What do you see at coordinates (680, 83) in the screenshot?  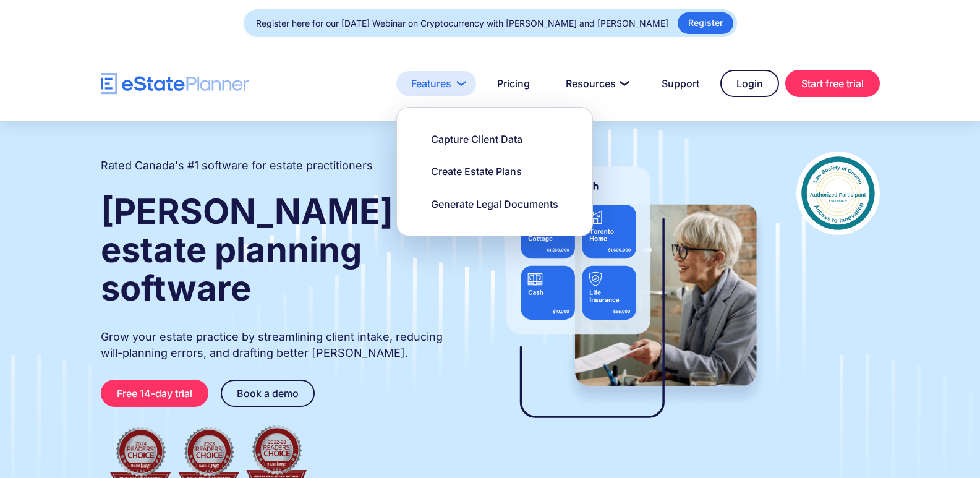 I see `a: Support` at bounding box center [680, 83].